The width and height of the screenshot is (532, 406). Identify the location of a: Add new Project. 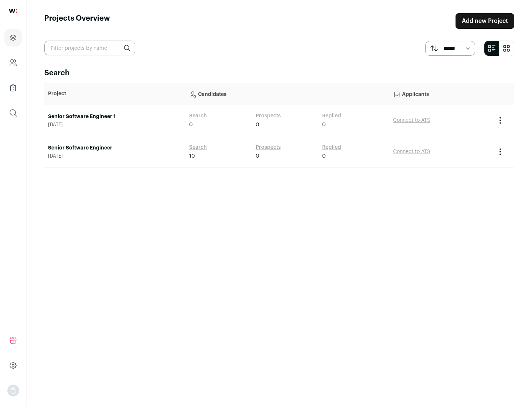
(485, 21).